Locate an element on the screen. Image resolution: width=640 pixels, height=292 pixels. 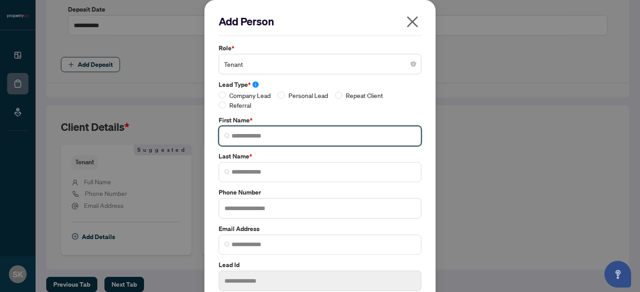
span: Tenant is located at coordinates (320, 64).